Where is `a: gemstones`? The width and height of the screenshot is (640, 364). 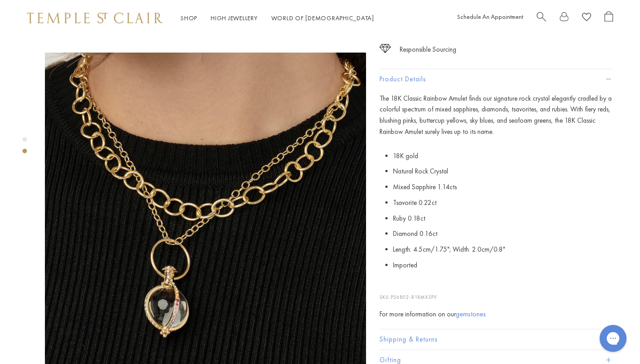
a: gemstones is located at coordinates (471, 313).